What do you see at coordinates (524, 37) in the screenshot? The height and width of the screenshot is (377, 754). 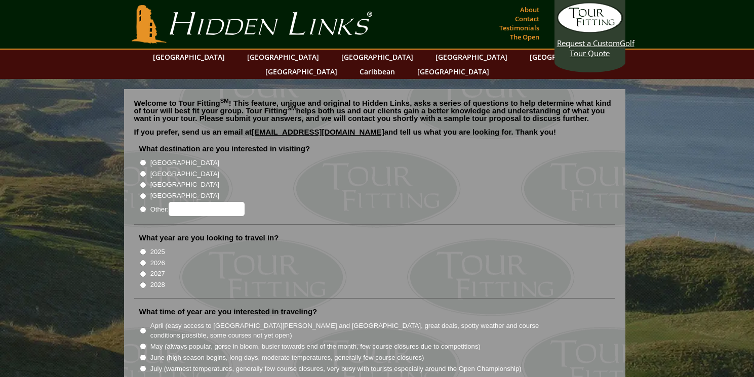 I see `a: The Open` at bounding box center [524, 37].